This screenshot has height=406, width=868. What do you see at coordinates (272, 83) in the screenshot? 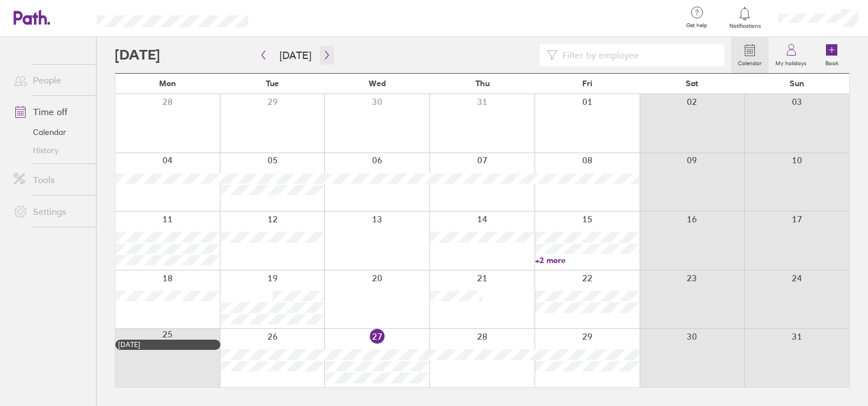
I see `span: Tue` at bounding box center [272, 83].